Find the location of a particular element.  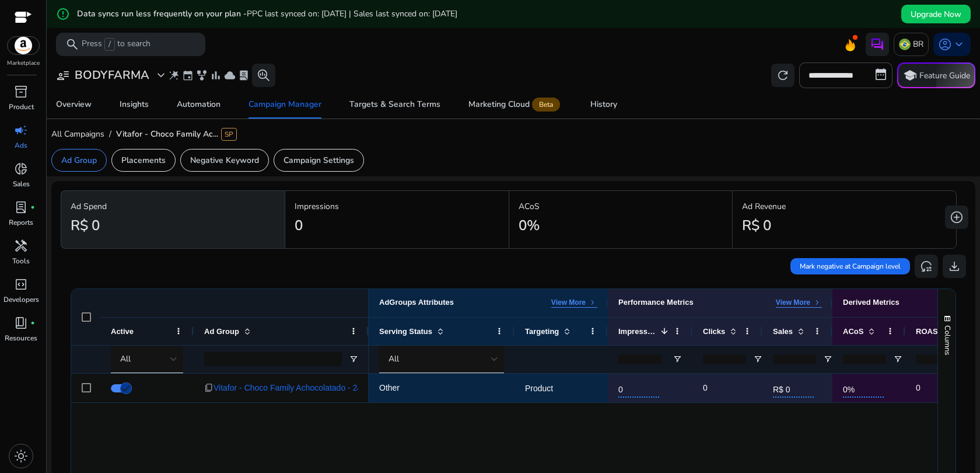

span: Other is located at coordinates (389, 388).